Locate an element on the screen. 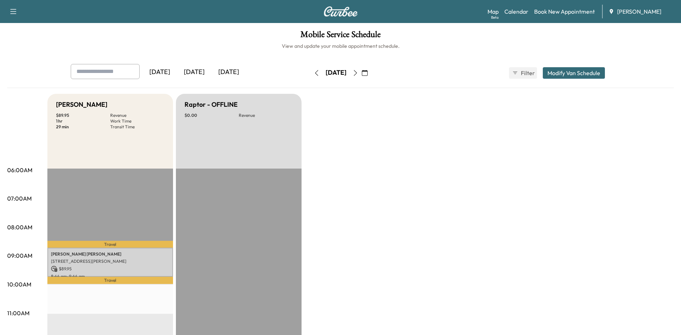 The image size is (681, 335). img: Curbee Logo is located at coordinates (341, 11).